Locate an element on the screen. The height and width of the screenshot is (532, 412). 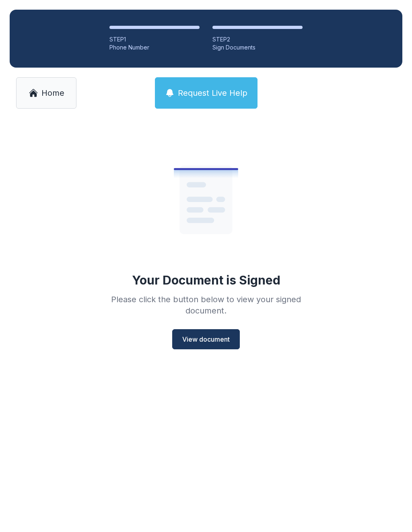
div: Please click the button below to view your signed document. is located at coordinates (206, 305).